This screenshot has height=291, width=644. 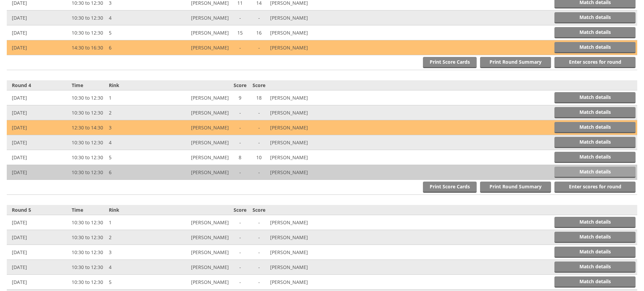 What do you see at coordinates (131, 48) in the screenshot?
I see `td: 6` at bounding box center [131, 48].